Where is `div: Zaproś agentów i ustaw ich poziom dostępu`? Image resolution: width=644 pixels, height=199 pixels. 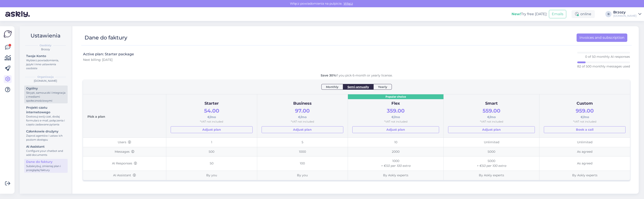
div: Zaproś agentów i ustaw ich poziom dostępu is located at coordinates (46, 138).